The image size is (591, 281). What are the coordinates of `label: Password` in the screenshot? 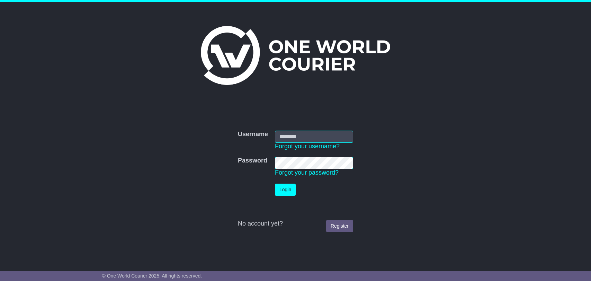 It's located at (252, 161).